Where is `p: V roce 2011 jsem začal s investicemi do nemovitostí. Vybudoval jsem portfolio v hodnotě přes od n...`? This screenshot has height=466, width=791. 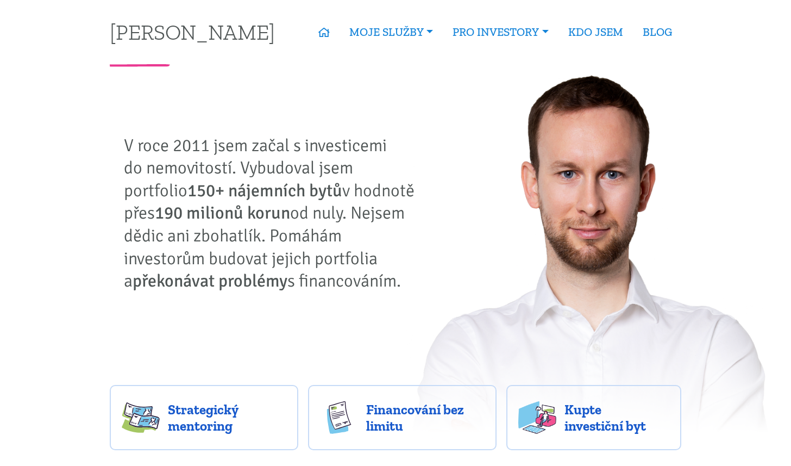 p: V roce 2011 jsem začal s investicemi do nemovitostí. Vybudoval jsem portfolio v hodnotě přes od n... is located at coordinates (273, 213).